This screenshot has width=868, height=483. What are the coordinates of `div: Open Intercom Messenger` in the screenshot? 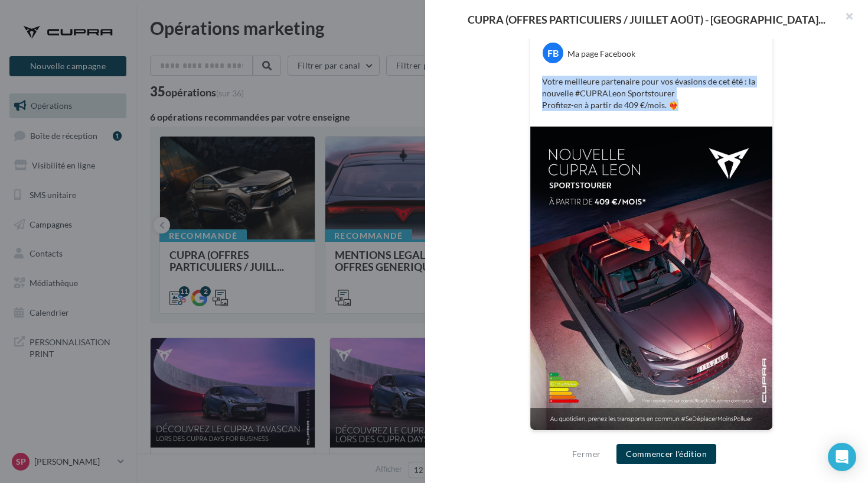 It's located at (842, 457).